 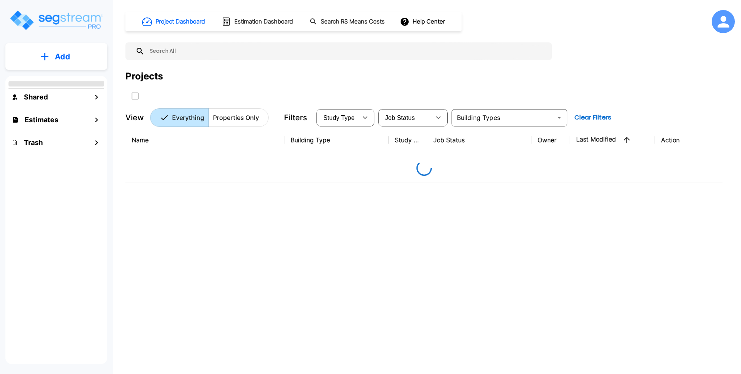 What do you see at coordinates (36, 97) in the screenshot?
I see `h1: Shared` at bounding box center [36, 97].